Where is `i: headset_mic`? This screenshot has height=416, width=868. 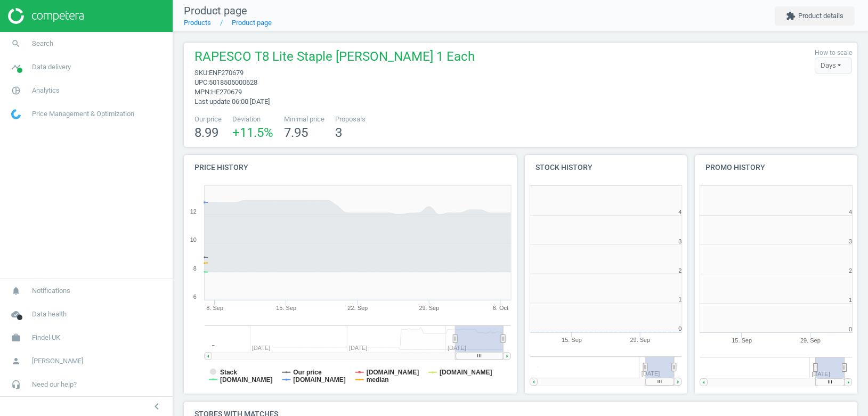
i: headset_mic is located at coordinates (16, 385).